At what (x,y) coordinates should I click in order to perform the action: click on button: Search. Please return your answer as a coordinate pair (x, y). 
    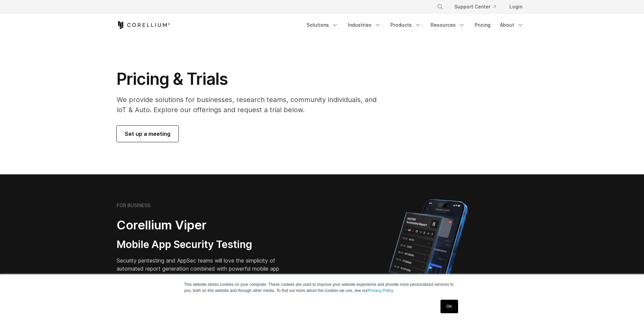
    Looking at the image, I should click on (440, 7).